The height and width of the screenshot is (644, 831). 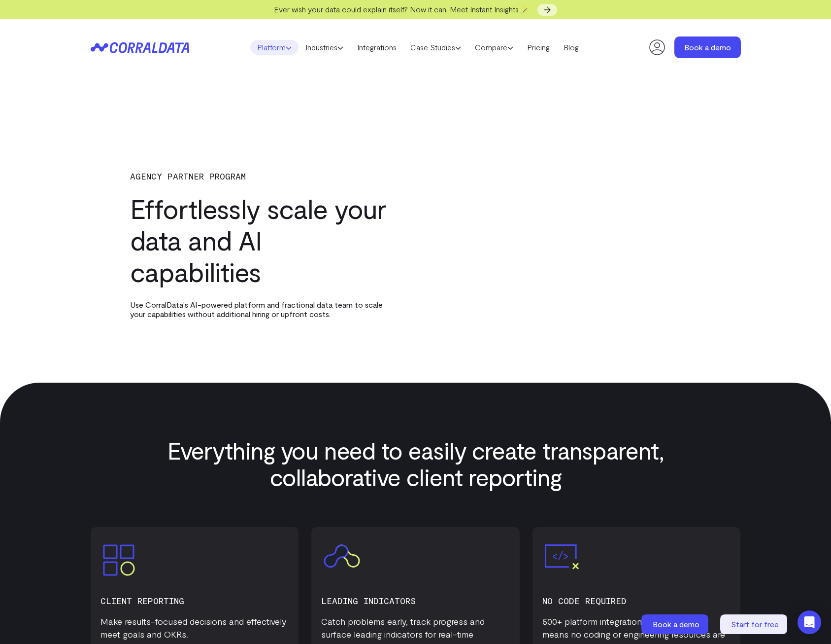 I want to click on a: Pricing, so click(x=539, y=48).